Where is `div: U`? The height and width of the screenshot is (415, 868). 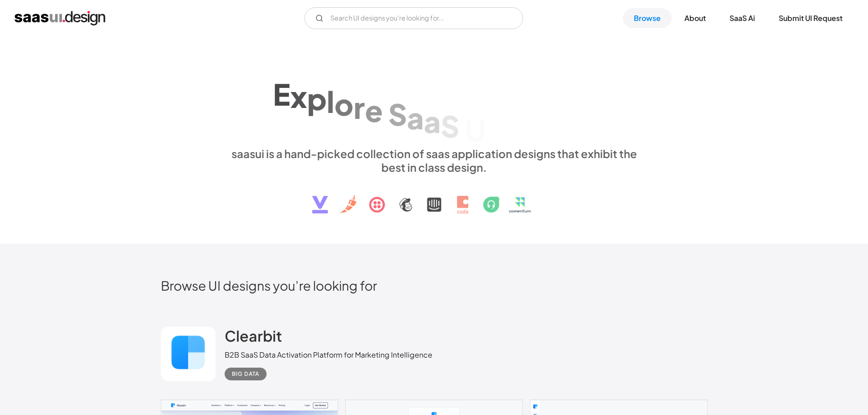
div: U is located at coordinates (475, 130).